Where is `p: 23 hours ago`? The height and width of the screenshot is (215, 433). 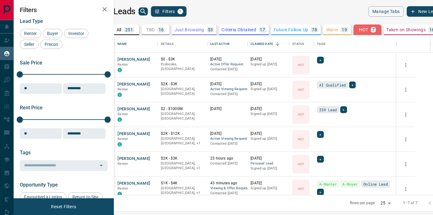
p: 23 hours ago is located at coordinates (227, 158).